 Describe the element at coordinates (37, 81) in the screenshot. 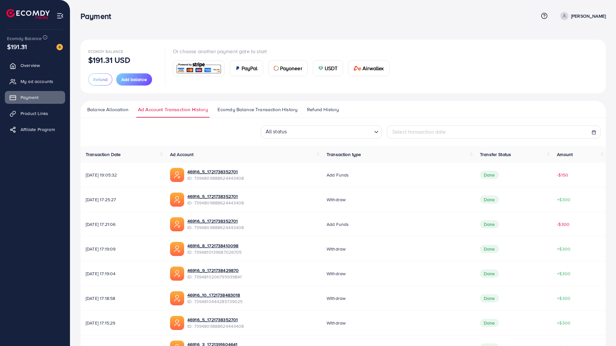

I see `span: My ad accounts` at that location.